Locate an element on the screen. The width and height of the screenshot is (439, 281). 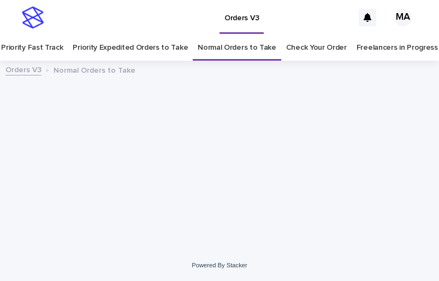
div: MA is located at coordinates (403, 17).